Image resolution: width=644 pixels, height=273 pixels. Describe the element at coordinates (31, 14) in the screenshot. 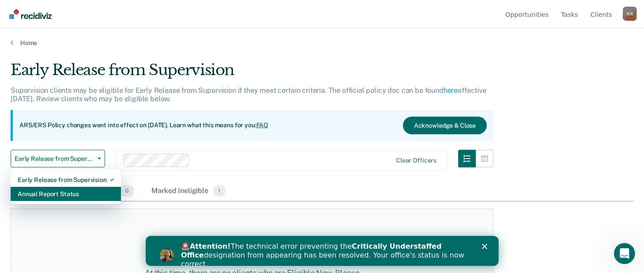

I see `img: Recidiviz` at that location.